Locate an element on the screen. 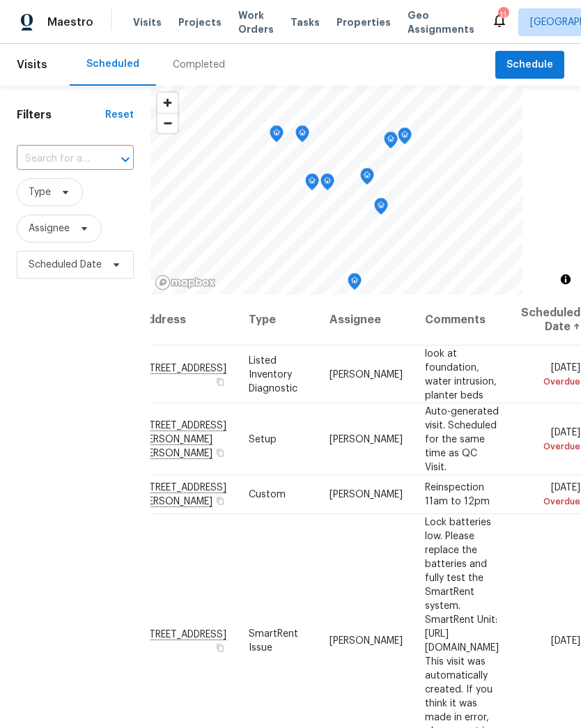 The width and height of the screenshot is (581, 728). canvas: Map is located at coordinates (336, 190).